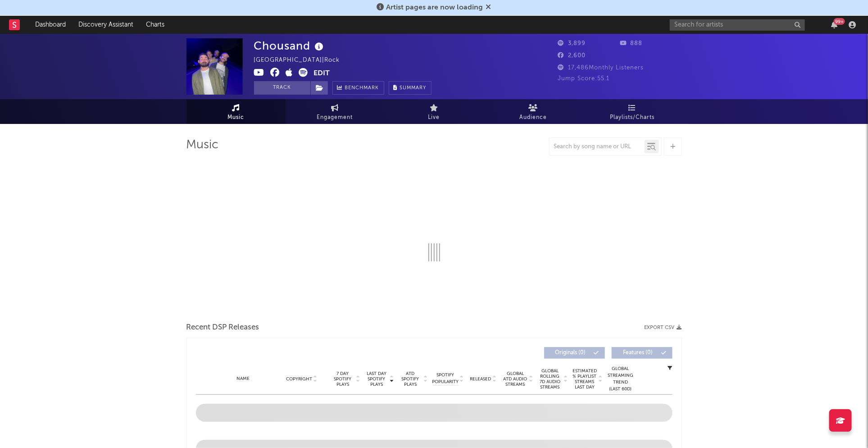 The height and width of the screenshot is (448, 868). I want to click on button: Export CSV, so click(663, 327).